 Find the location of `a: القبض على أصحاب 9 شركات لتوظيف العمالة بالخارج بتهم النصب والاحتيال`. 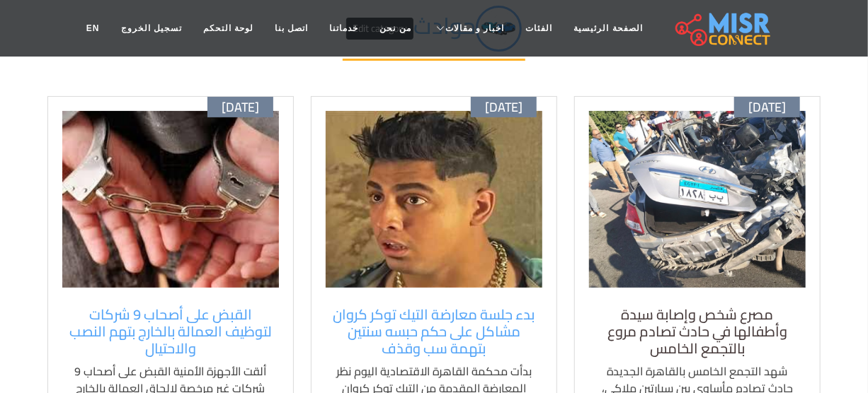

a: القبض على أصحاب 9 شركات لتوظيف العمالة بالخارج بتهم النصب والاحتيال is located at coordinates (171, 332).